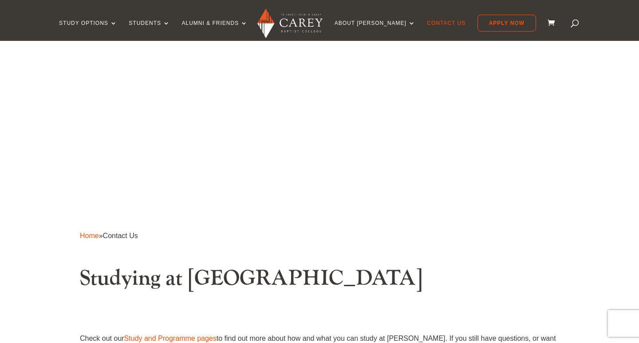 The height and width of the screenshot is (343, 639). I want to click on a: Home, so click(89, 235).